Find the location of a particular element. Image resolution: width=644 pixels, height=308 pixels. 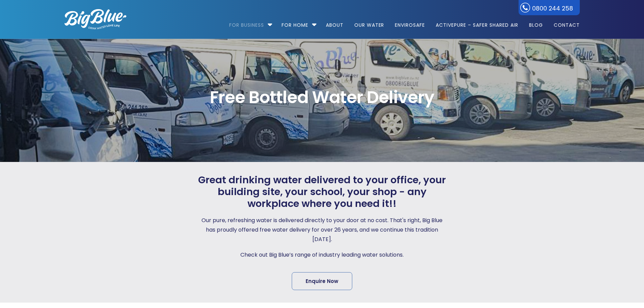

img: logo is located at coordinates (95, 19).